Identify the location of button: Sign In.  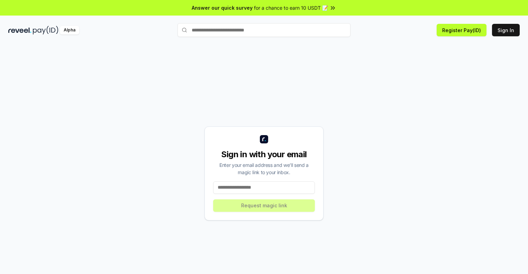
(506, 30).